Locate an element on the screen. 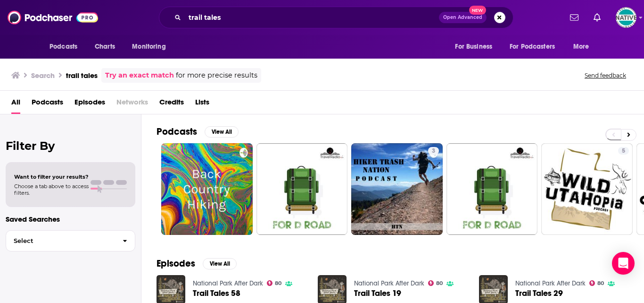 This screenshot has height=303, width=644. input: Search podcasts, credits, & more... is located at coordinates (312, 17).